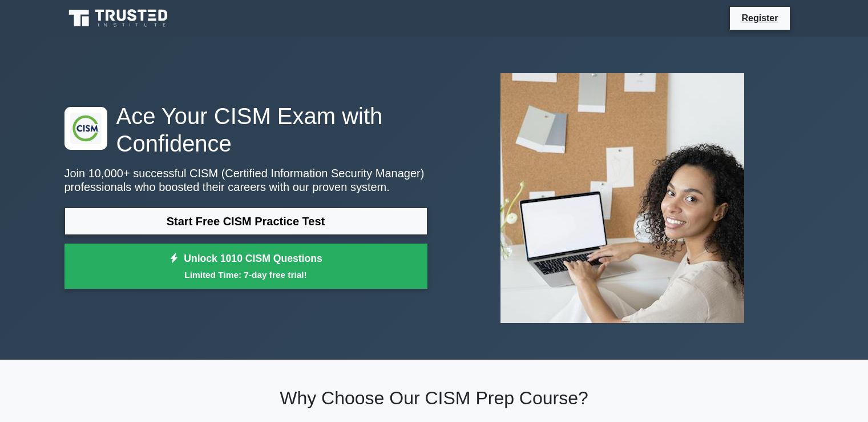 The width and height of the screenshot is (868, 422). What do you see at coordinates (434, 397) in the screenshot?
I see `h2: Why Choose Our CISM Prep Course?` at bounding box center [434, 397].